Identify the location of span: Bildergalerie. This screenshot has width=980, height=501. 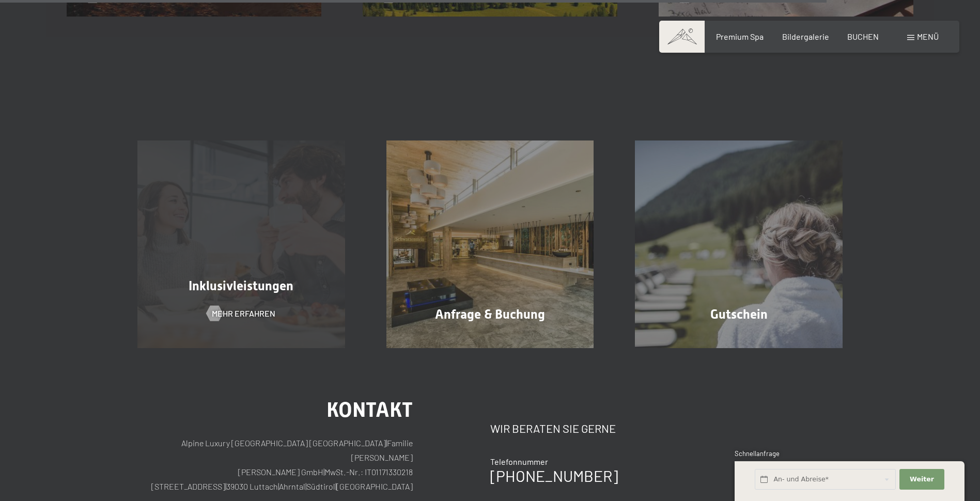
(806, 36).